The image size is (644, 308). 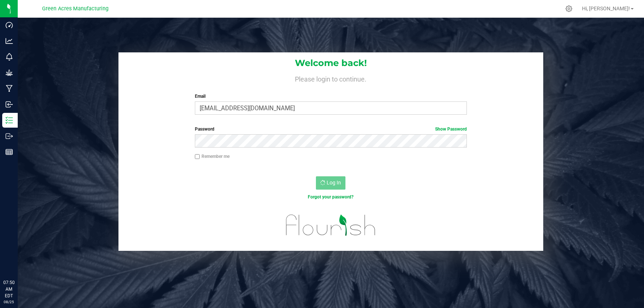 I want to click on p: 07:50 AM EDT, so click(x=9, y=289).